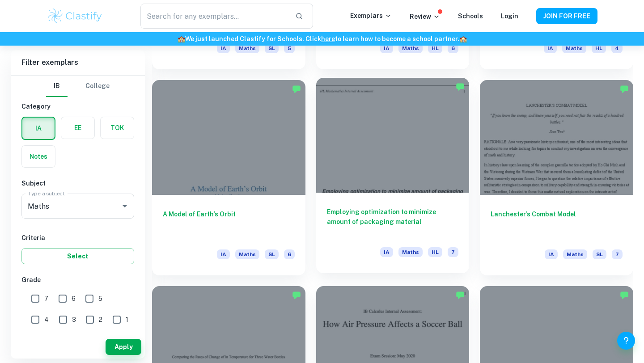  I want to click on a: A Model of Earth’s OrbitIAMathsSL6, so click(228, 178).